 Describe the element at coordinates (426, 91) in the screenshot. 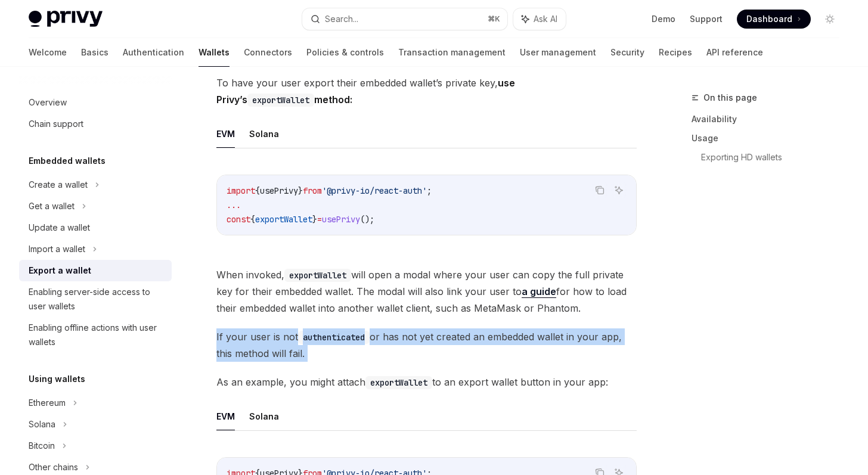

I see `span: To have your user export their embedded wallet’s private key,` at that location.